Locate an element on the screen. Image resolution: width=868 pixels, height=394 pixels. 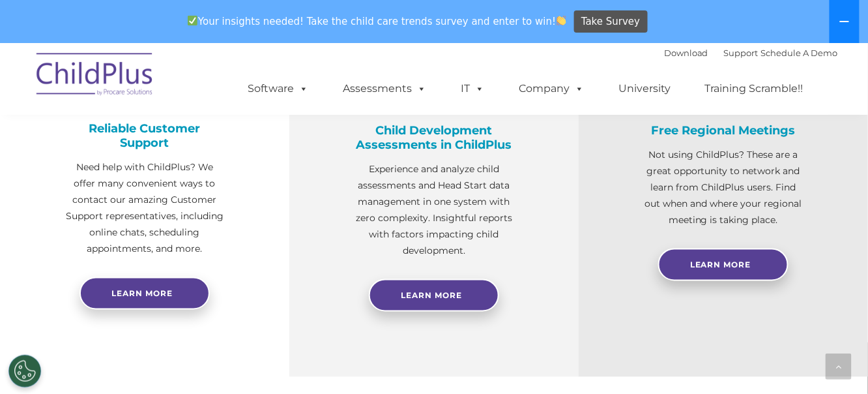
a: Company is located at coordinates (551, 89).